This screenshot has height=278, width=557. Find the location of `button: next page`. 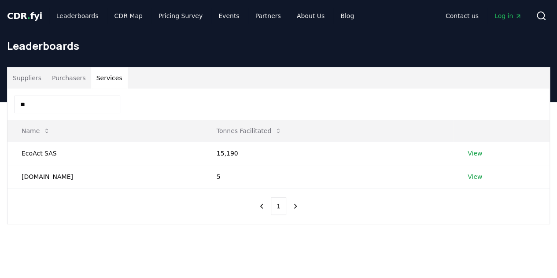

button: next page is located at coordinates (296, 206).